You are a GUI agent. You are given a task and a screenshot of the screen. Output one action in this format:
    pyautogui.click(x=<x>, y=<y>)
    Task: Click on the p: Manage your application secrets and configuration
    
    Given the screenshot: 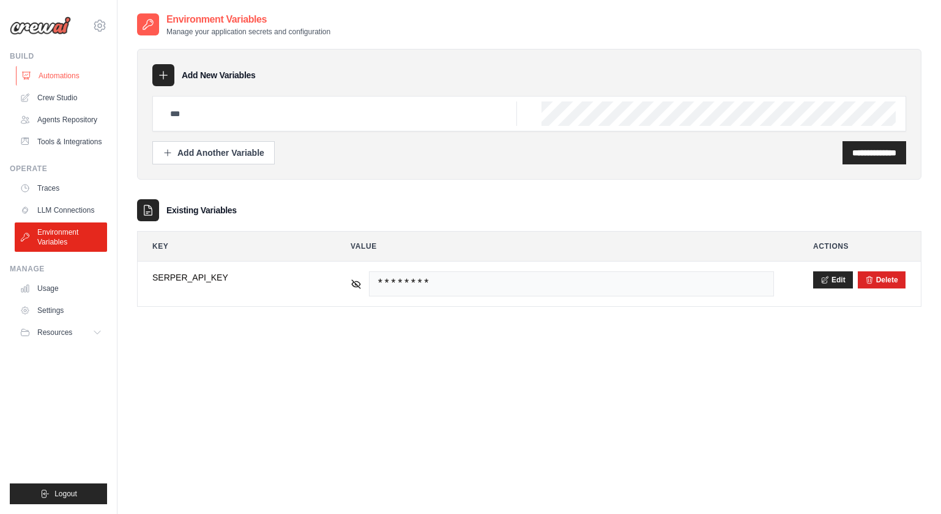 What is the action you would take?
    pyautogui.click(x=248, y=32)
    